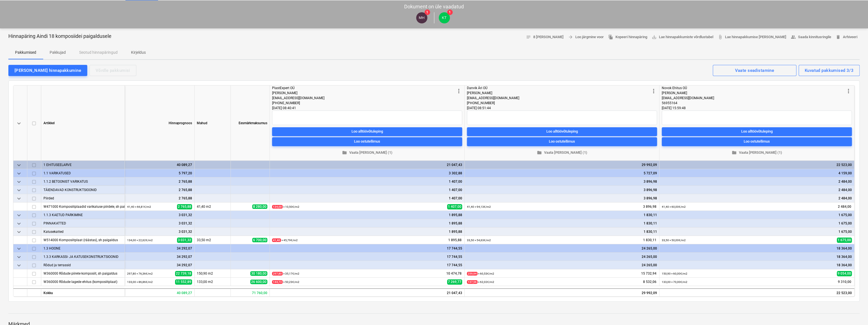 This screenshot has height=325, width=868. Describe the element at coordinates (844, 274) in the screenshot. I see `span: 9 054,00` at that location.